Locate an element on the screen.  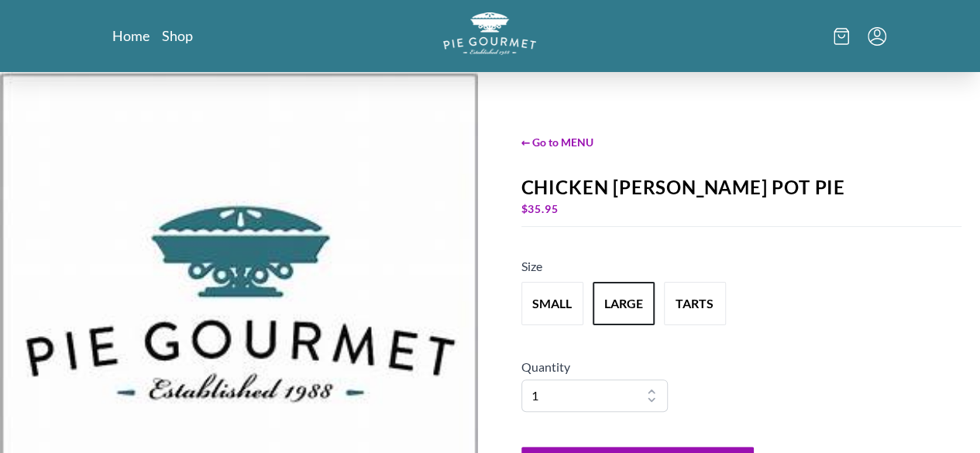
span: ← Go to MENU is located at coordinates (741, 142).